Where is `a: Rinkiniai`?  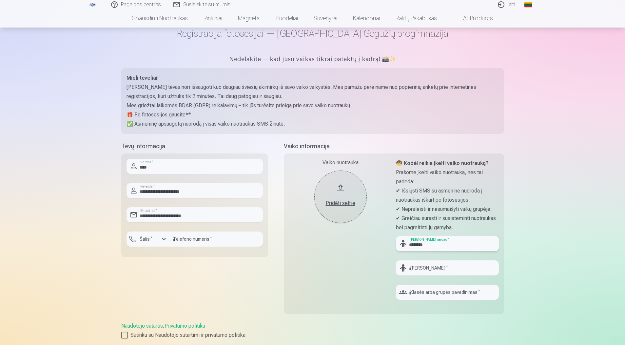 a: Rinkiniai is located at coordinates (213, 18).